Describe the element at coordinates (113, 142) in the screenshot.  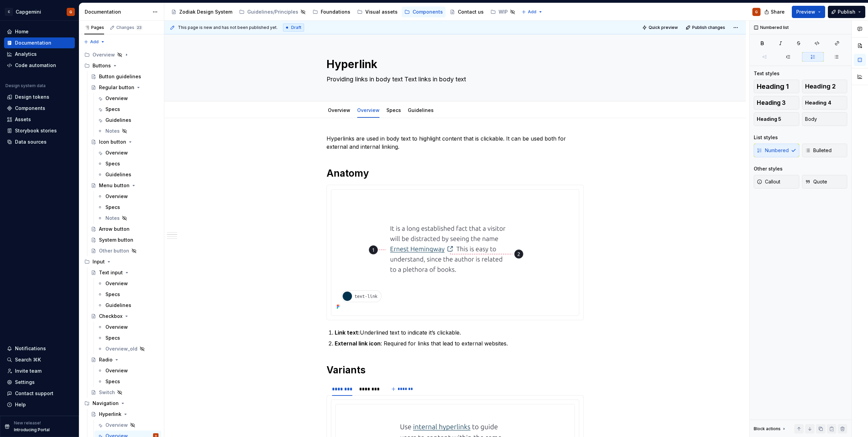
I see `div: Icon button` at that location.